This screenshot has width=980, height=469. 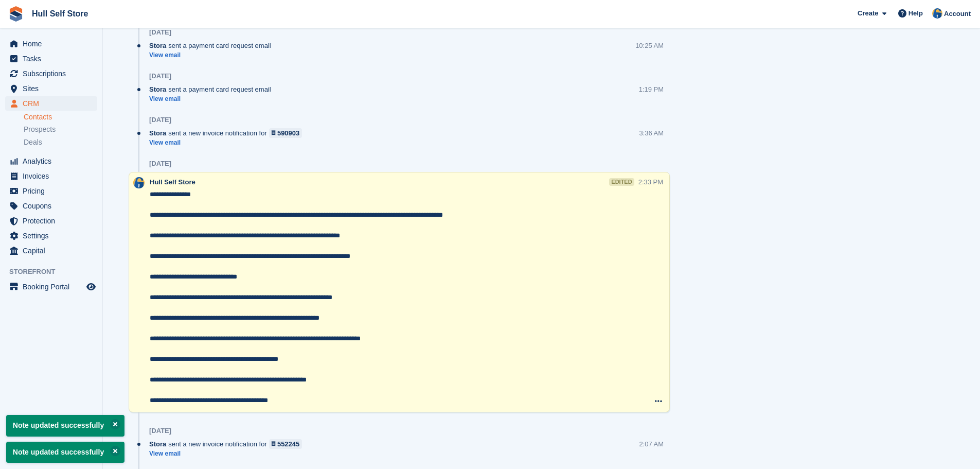 What do you see at coordinates (53, 44) in the screenshot?
I see `span: Home` at bounding box center [53, 44].